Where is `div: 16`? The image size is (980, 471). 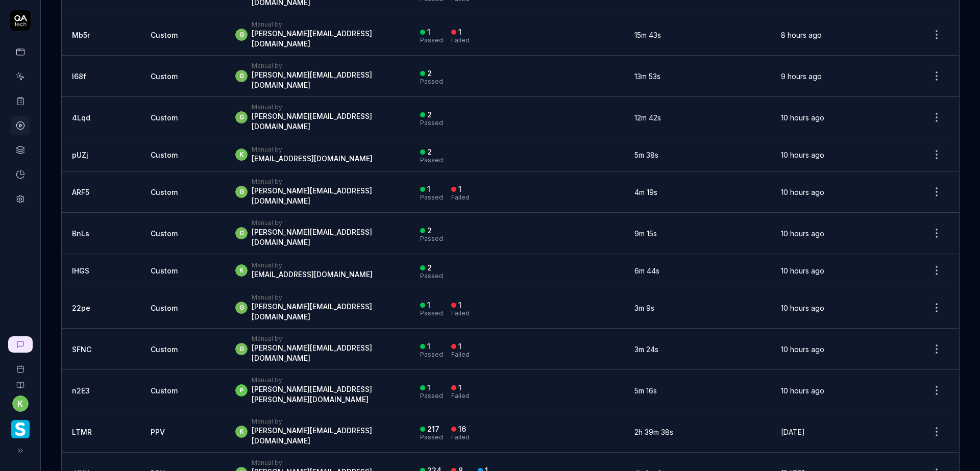 div: 16 is located at coordinates (462, 429).